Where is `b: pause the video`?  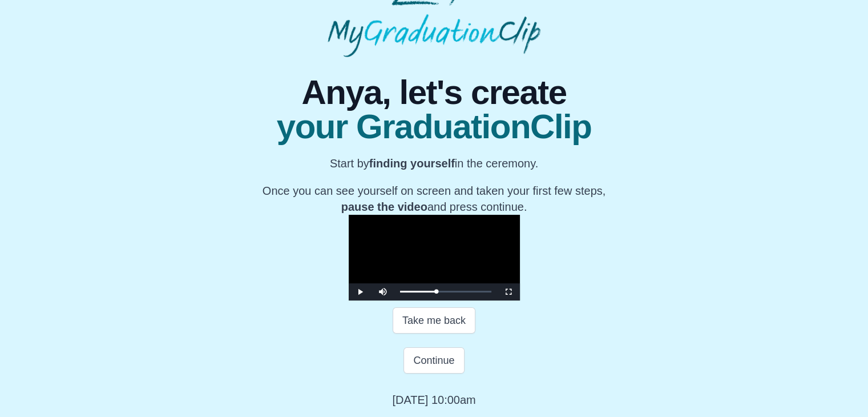 b: pause the video is located at coordinates (384, 207).